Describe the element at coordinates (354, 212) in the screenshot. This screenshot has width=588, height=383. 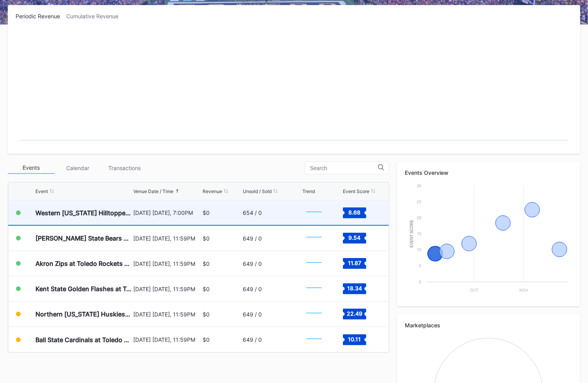
I see `text: 8.68` at that location.